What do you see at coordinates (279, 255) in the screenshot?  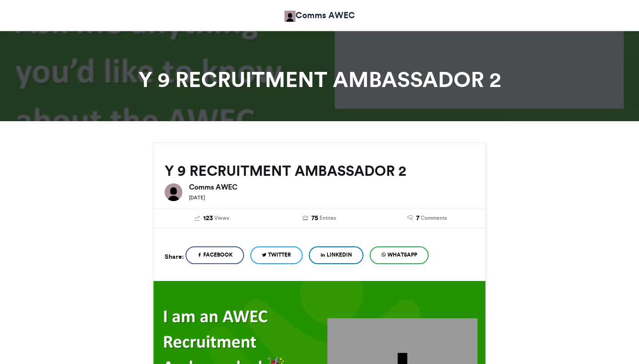 I see `span: Twitter` at bounding box center [279, 255].